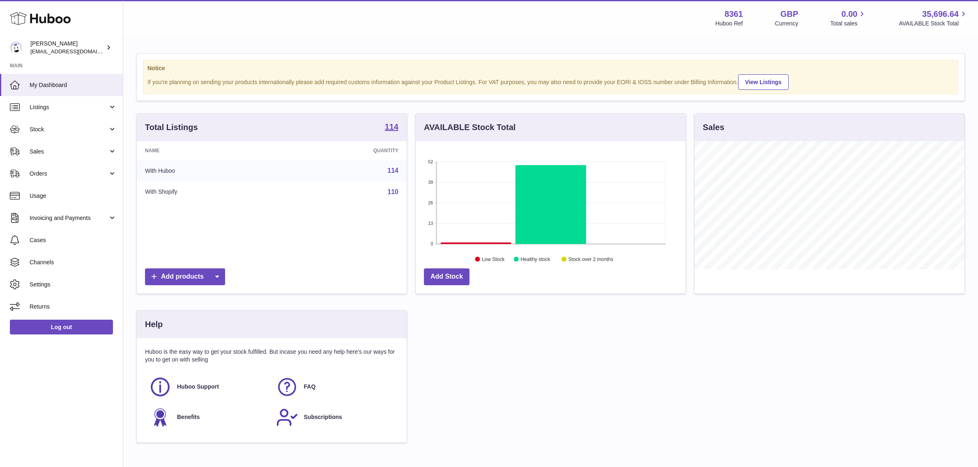 Image resolution: width=978 pixels, height=467 pixels. Describe the element at coordinates (73, 196) in the screenshot. I see `span: Usage` at that location.